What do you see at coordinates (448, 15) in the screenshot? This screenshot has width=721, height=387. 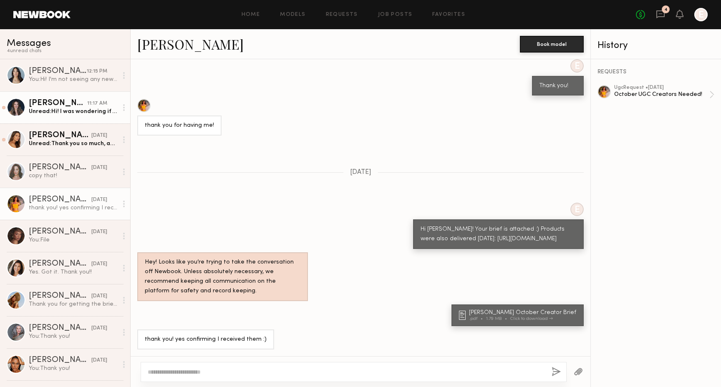 I see `a: Favorites` at bounding box center [448, 15].